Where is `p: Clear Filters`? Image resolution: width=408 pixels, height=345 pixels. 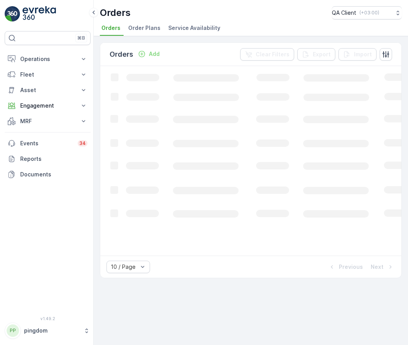 p: Clear Filters is located at coordinates (272, 54).